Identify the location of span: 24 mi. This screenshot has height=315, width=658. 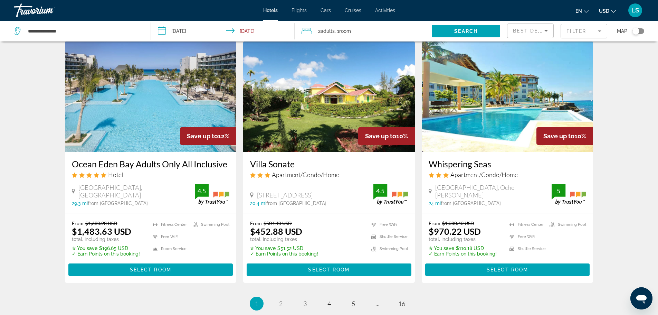
(434, 203).